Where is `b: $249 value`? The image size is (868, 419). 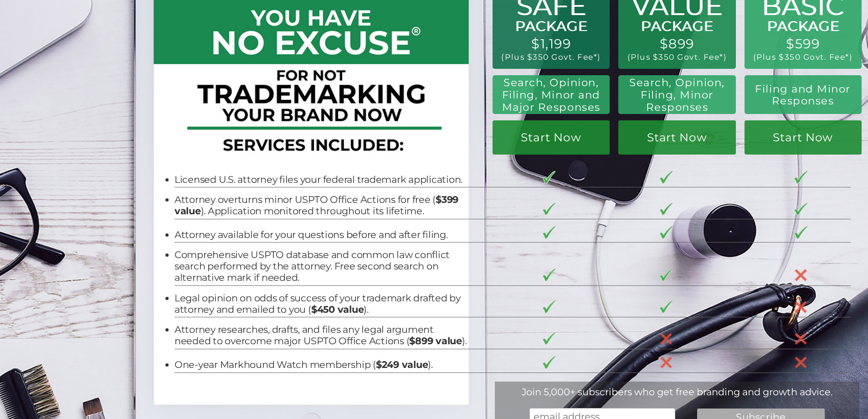 b: $249 value is located at coordinates (402, 364).